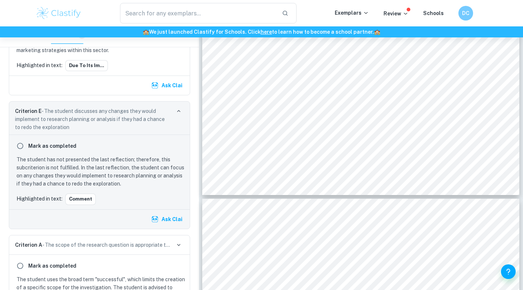  What do you see at coordinates (93, 119) in the screenshot?
I see `p: - The student discusses any changes they would implement to research planning or analysis if they...` at bounding box center [93, 119].